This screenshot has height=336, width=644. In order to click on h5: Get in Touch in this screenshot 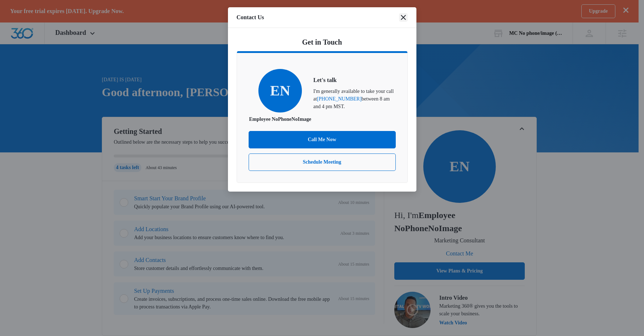, I will do `click(322, 42)`.